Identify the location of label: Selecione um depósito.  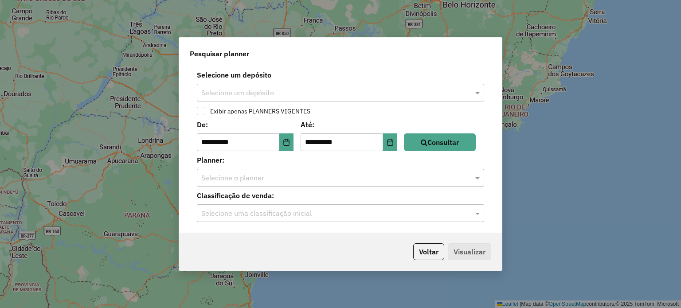
(341, 75).